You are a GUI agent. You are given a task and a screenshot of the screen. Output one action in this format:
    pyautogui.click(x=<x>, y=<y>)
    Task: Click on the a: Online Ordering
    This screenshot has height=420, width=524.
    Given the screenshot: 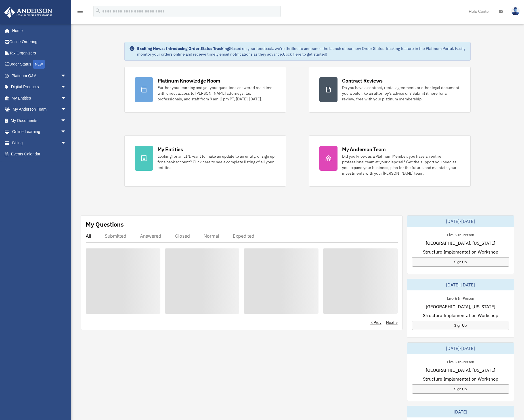 What is the action you would take?
    pyautogui.click(x=40, y=42)
    